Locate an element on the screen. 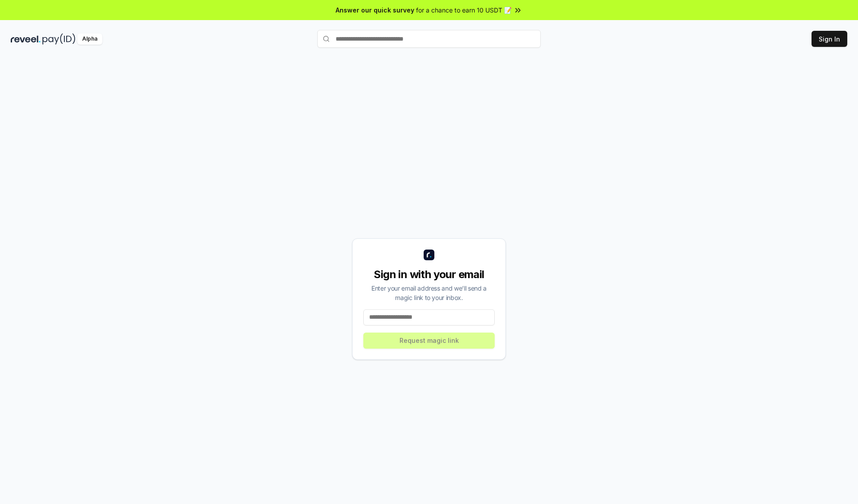  span: for a chance to earn 10 USDT 📝 is located at coordinates (464, 10).